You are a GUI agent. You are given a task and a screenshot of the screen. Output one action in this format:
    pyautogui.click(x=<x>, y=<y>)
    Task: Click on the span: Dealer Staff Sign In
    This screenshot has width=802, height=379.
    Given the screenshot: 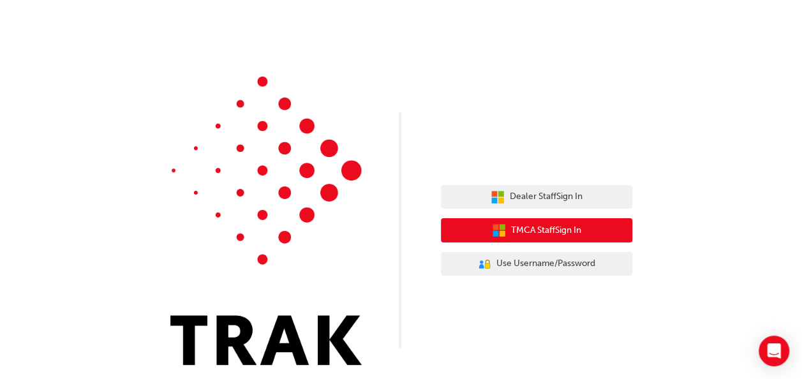 What is the action you would take?
    pyautogui.click(x=546, y=197)
    